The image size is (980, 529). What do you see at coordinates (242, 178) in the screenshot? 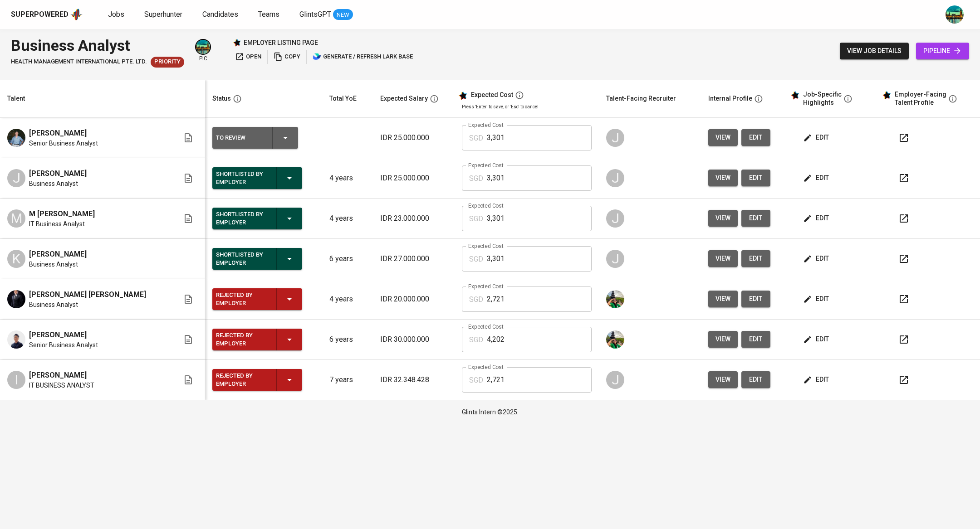
I see `div: Shortlisted by Employer` at bounding box center [242, 178].